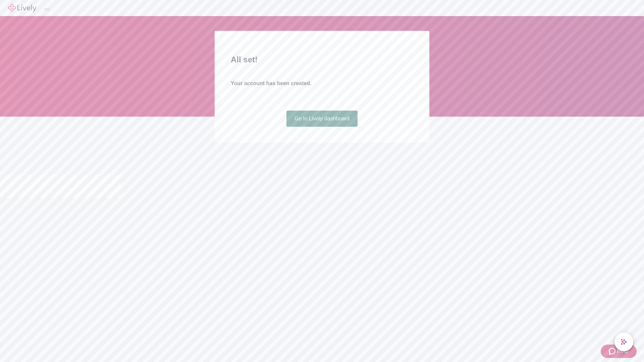 This screenshot has height=362, width=644. What do you see at coordinates (22, 8) in the screenshot?
I see `img: Lively` at bounding box center [22, 8].